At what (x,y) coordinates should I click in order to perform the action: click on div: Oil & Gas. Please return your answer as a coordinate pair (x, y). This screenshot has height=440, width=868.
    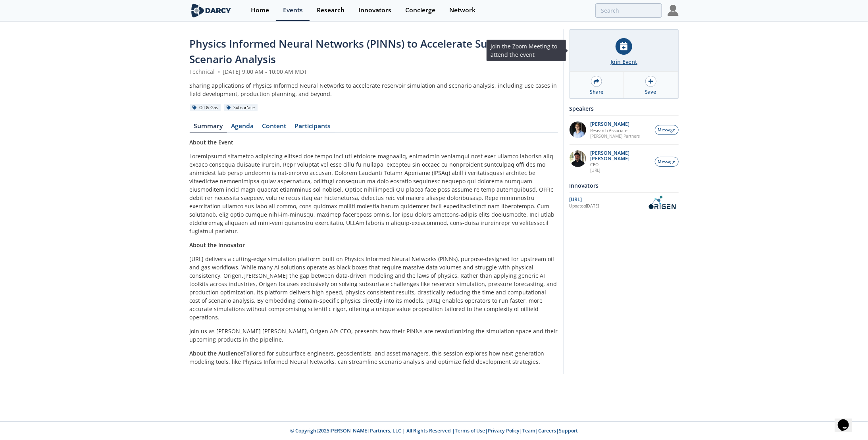
    Looking at the image, I should click on (205, 108).